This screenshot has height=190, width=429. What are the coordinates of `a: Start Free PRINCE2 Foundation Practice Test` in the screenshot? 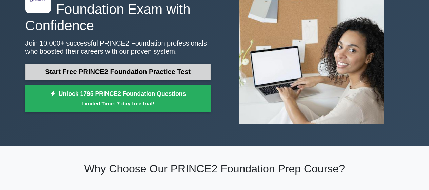 It's located at (118, 72).